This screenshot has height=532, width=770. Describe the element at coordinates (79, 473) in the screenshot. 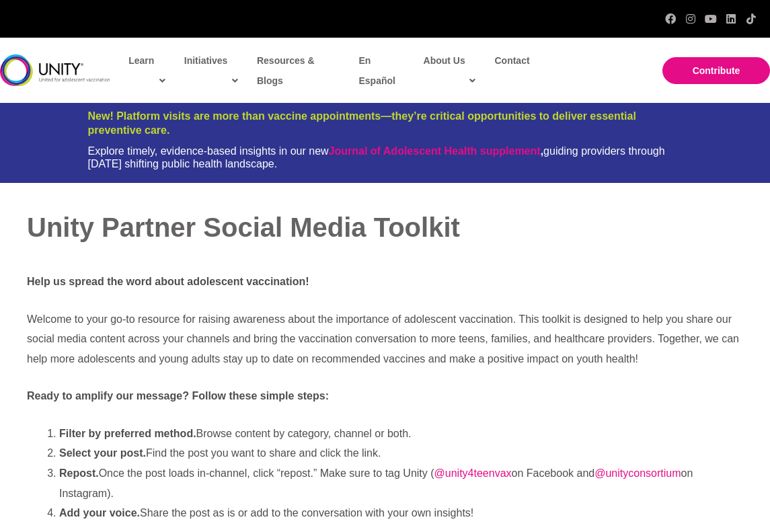

I see `strong: Repost.` at that location.